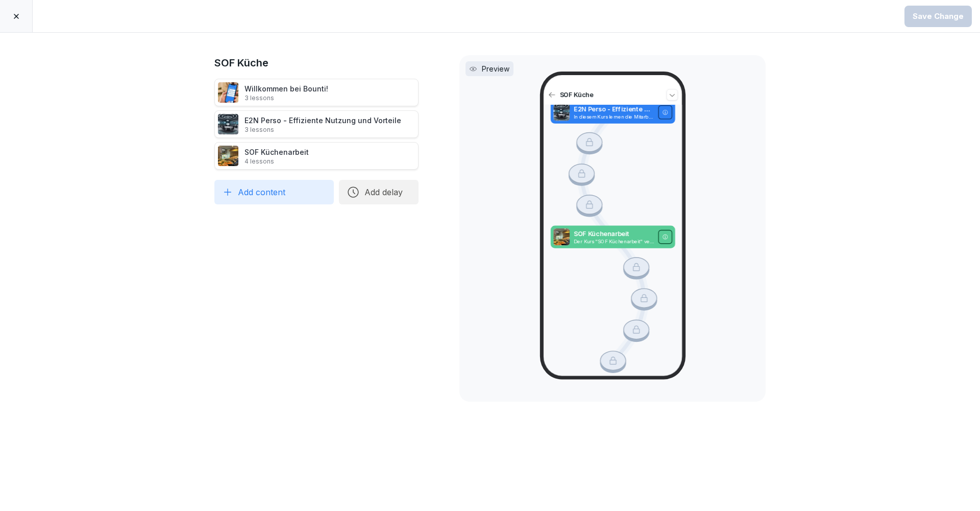 This screenshot has height=511, width=980. I want to click on p: E2N Perso - Effiziente Nutzung und Vorteile, so click(613, 109).